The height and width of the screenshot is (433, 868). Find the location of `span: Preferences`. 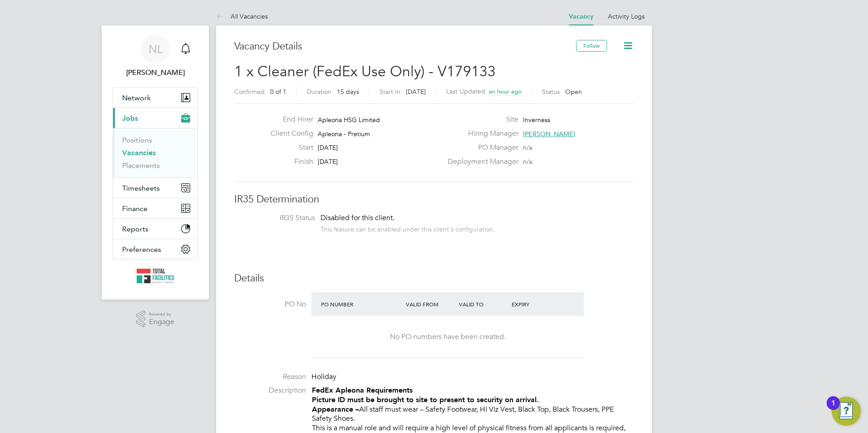

span: Preferences is located at coordinates (142, 249).